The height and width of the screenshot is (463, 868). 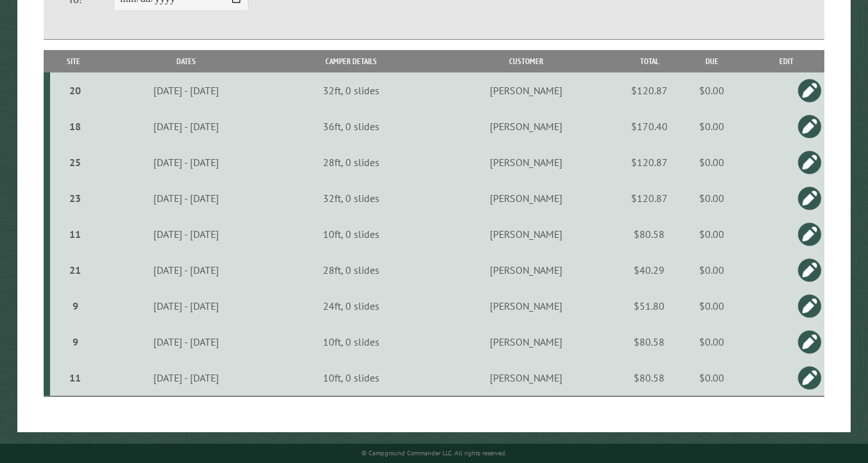 I want to click on div: 25, so click(x=75, y=162).